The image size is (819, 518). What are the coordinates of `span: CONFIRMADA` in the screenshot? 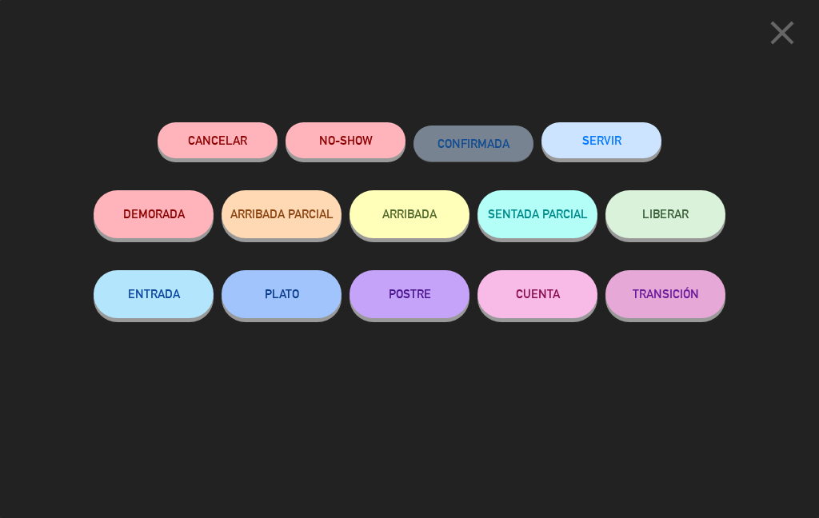 It's located at (473, 143).